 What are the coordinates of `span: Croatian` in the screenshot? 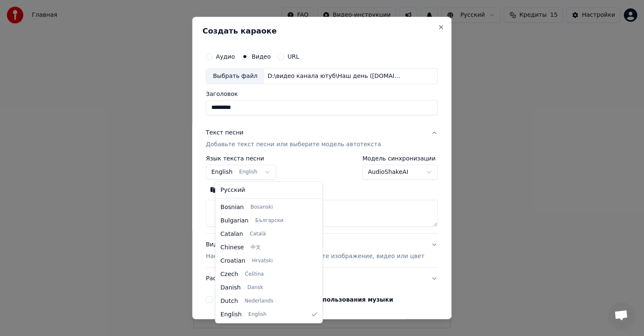 It's located at (232, 261).